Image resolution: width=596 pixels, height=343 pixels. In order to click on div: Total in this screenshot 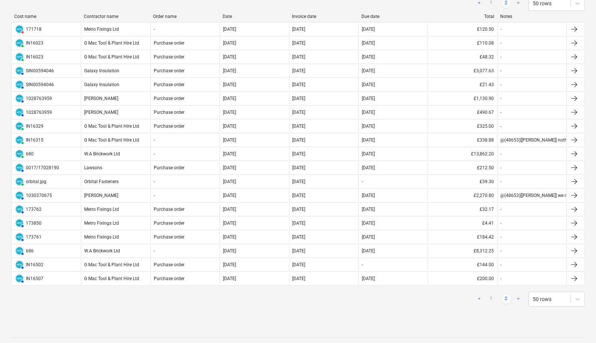, I will do `click(463, 16)`.